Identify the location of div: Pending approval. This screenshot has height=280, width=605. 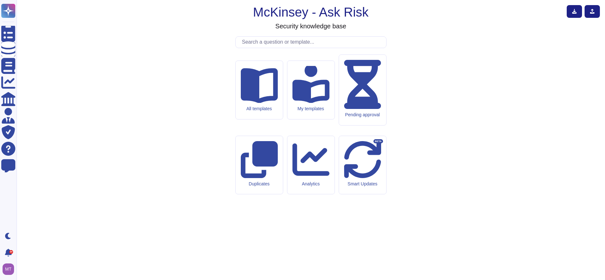
(363, 115).